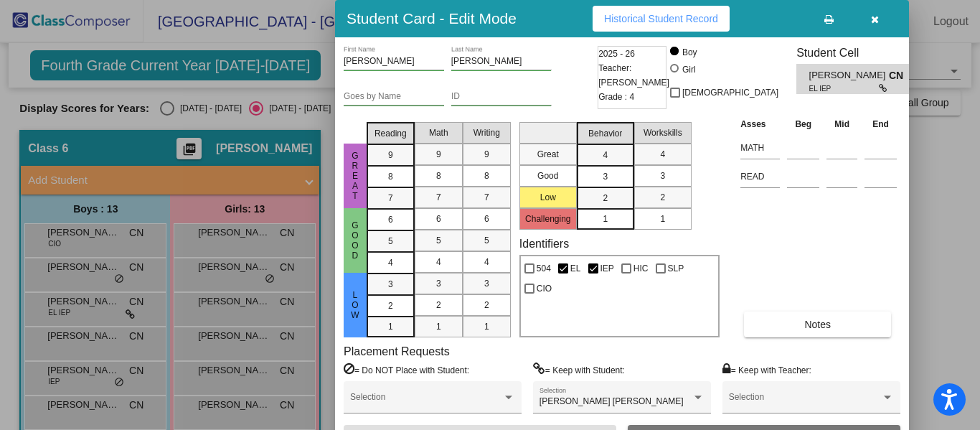 Image resolution: width=980 pixels, height=430 pixels. I want to click on span: EL IEP, so click(843, 88).